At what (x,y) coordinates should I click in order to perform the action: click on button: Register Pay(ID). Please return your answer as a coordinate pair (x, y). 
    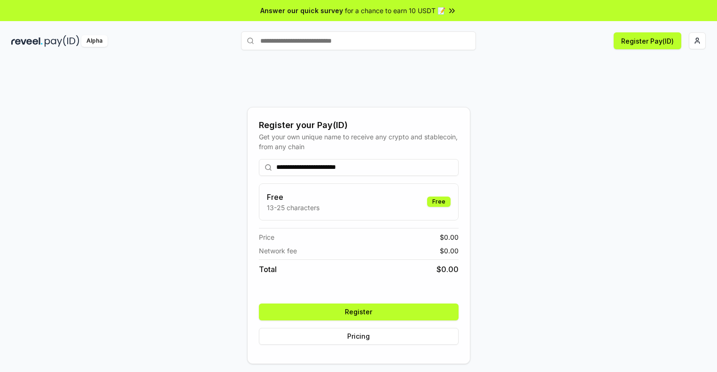
    Looking at the image, I should click on (647, 41).